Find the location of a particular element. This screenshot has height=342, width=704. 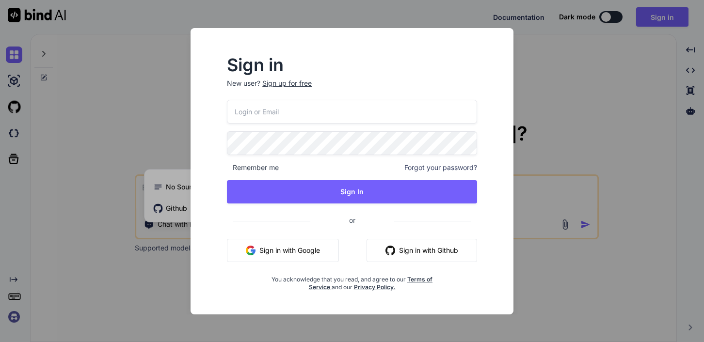

div: You acknowledge that you read, and agree to our and our is located at coordinates (352, 281).